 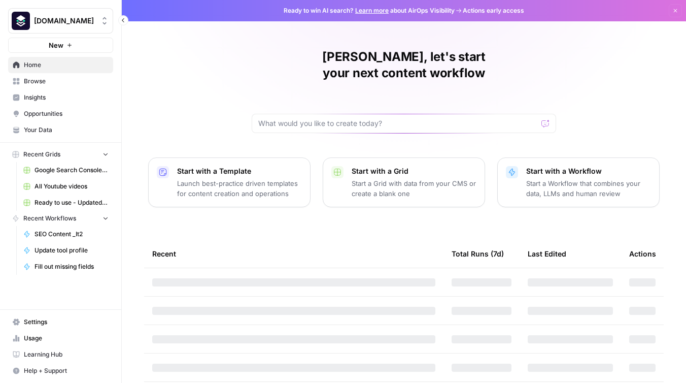 What do you see at coordinates (60, 338) in the screenshot?
I see `a: Usage` at bounding box center [60, 338].